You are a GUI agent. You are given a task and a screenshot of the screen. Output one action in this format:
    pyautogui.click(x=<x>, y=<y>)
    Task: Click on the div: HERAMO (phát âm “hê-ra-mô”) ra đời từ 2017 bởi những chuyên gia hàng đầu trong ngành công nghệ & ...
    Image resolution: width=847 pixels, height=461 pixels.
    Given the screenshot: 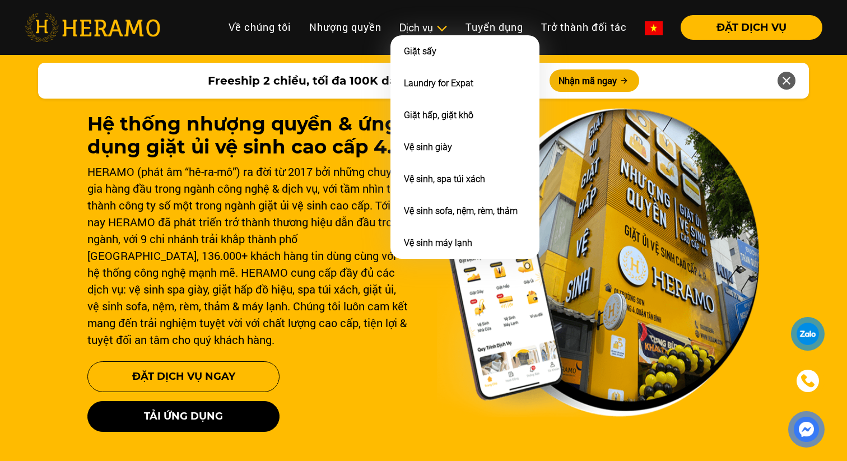 What is the action you would take?
    pyautogui.click(x=249, y=255)
    